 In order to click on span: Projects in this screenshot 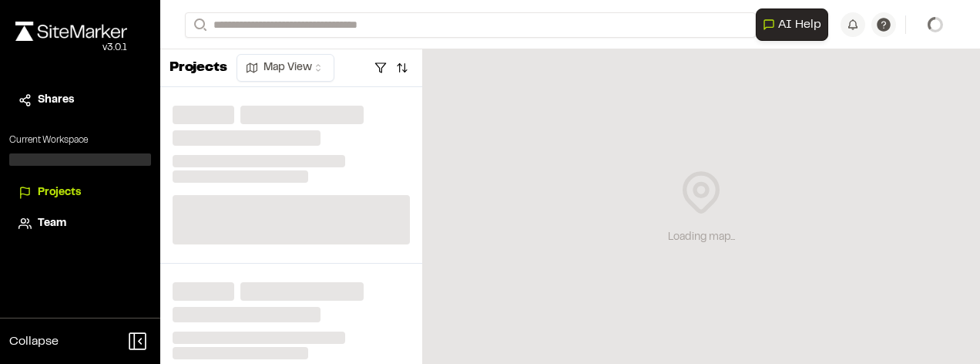, I will do `click(59, 193)`.